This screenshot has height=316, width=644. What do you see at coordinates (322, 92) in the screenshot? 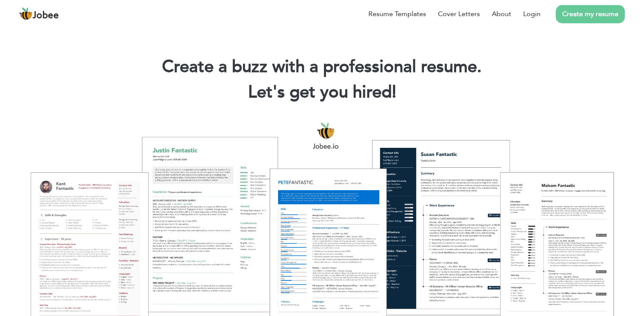
I see `h2: Let's` at bounding box center [322, 92].